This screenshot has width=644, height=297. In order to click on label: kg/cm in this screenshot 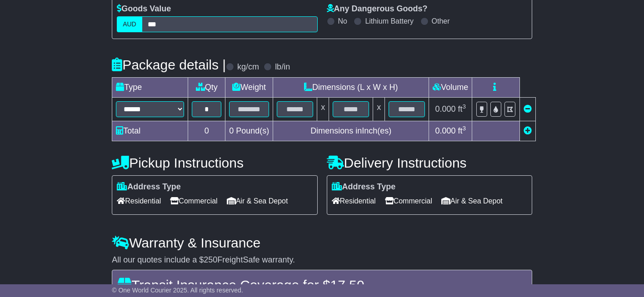, I will do `click(248, 67)`.